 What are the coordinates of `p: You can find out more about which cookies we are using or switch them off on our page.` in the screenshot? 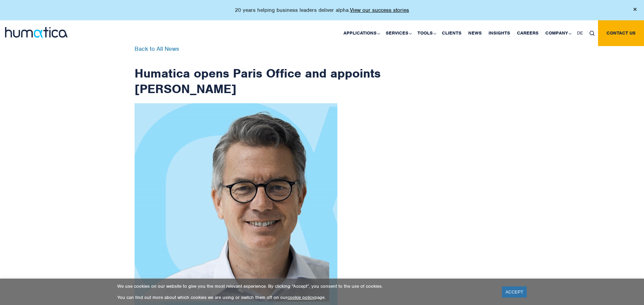 It's located at (305, 297).